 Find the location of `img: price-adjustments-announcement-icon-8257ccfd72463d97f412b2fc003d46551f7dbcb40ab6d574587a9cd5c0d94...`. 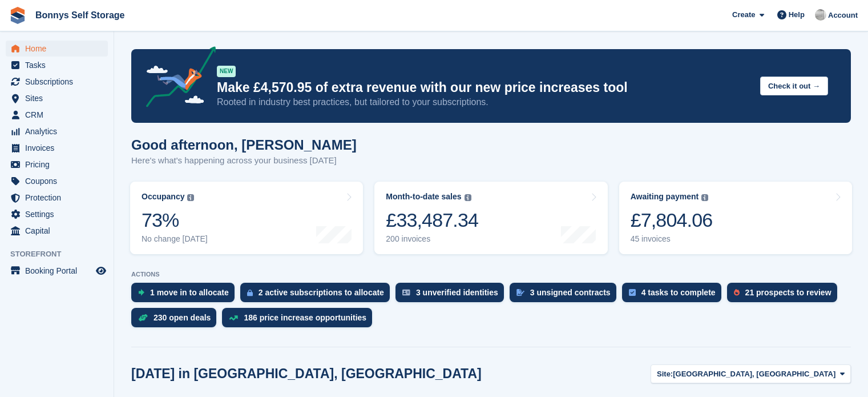

img: price-adjustments-announcement-icon-8257ccfd72463d97f412b2fc003d46551f7dbcb40ab6d574587a9cd5c0d94... is located at coordinates (177, 79).